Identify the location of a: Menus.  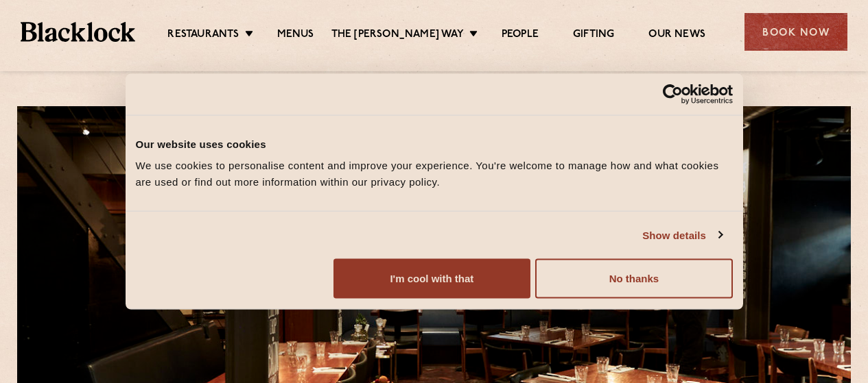
(295, 36).